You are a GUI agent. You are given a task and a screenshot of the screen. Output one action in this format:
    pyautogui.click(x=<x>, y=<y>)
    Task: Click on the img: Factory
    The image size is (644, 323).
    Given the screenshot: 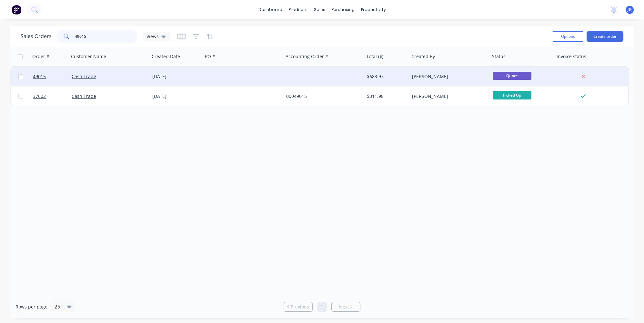 What is the action you would take?
    pyautogui.click(x=17, y=9)
    